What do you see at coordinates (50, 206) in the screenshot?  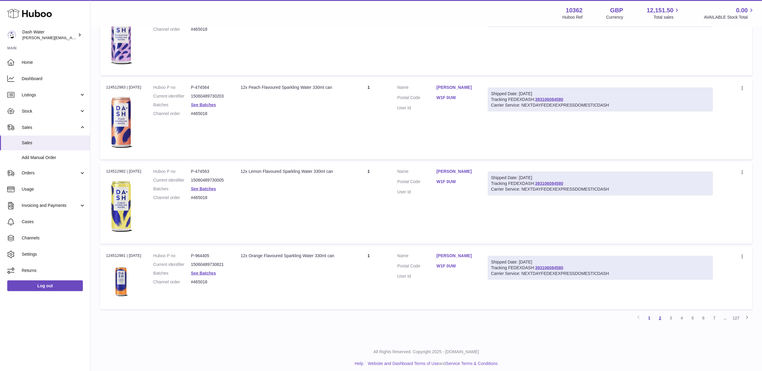 I see `span: Invoicing and Payments` at bounding box center [50, 206].